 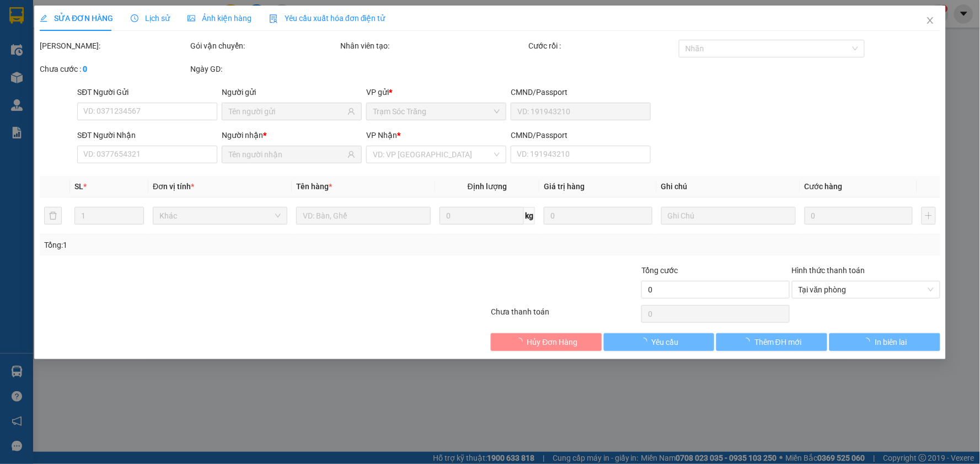 I want to click on span: edit, so click(x=43, y=18).